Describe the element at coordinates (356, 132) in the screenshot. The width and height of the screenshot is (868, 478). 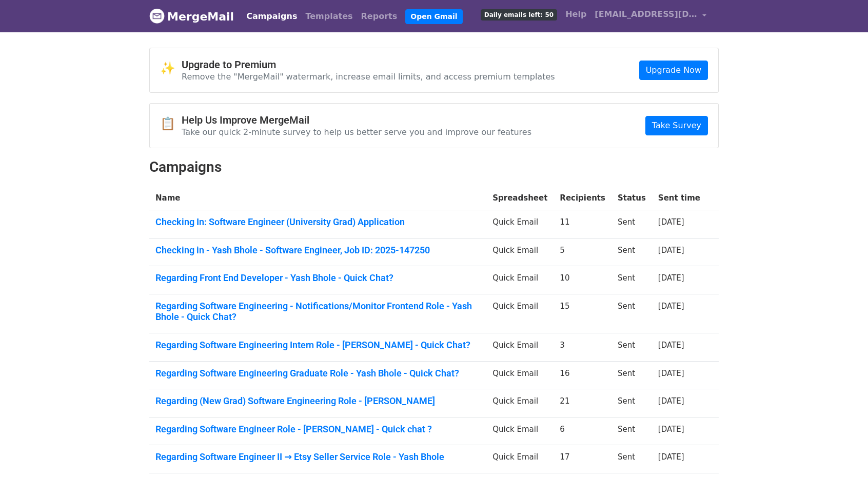
I see `p: Take our quick 2-minute survey to help us better serve you and improve our features` at that location.